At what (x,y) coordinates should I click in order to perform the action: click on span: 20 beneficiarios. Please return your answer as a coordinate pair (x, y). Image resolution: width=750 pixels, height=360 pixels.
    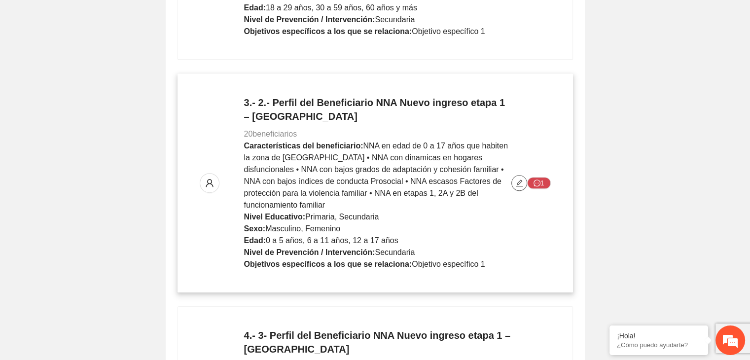
    Looking at the image, I should click on (271, 134).